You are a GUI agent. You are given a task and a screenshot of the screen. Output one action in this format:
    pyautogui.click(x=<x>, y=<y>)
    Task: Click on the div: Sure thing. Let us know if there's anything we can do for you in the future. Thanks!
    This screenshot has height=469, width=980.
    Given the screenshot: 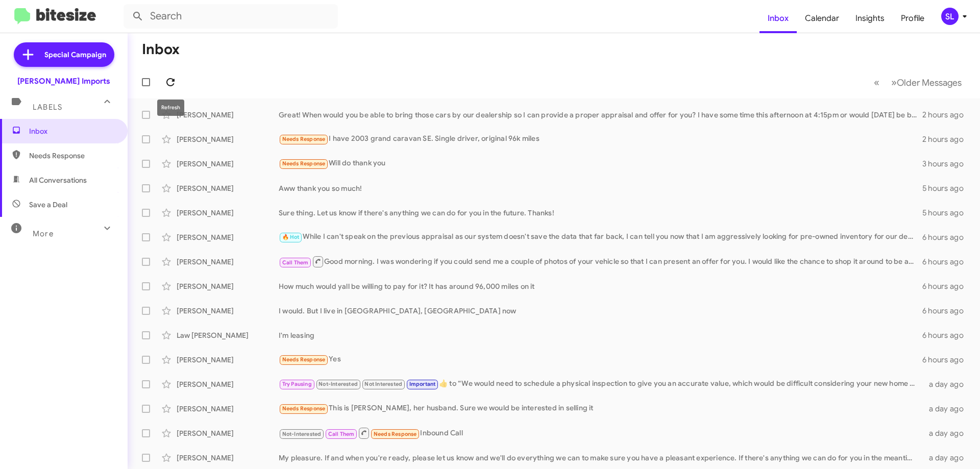 What is the action you would take?
    pyautogui.click(x=600, y=213)
    